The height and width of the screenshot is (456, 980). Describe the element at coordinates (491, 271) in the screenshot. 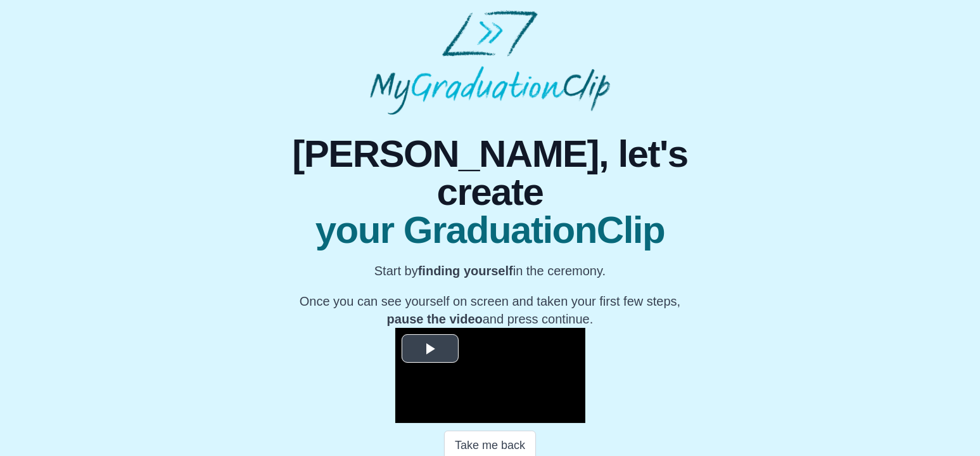

I see `p: Start by in the ceremony.` at that location.